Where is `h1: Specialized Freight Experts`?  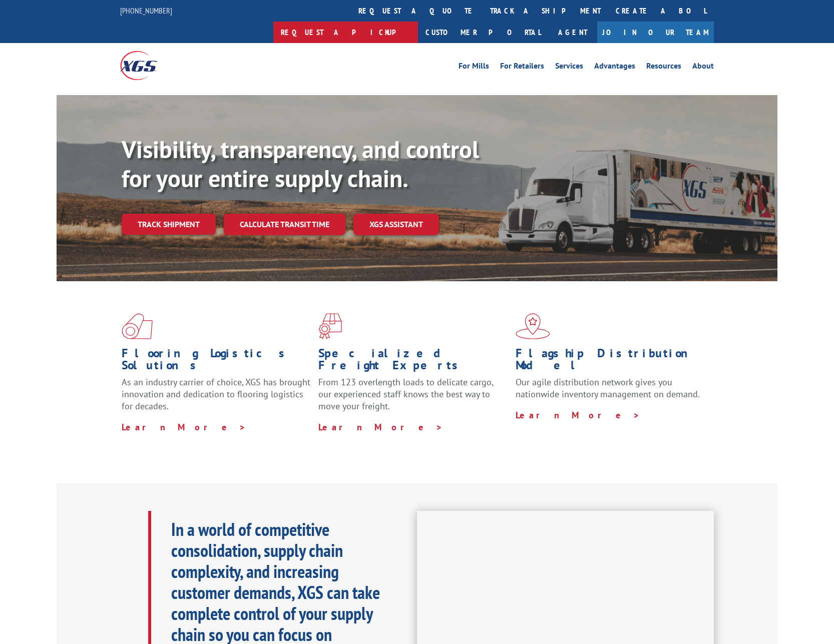
h1: Specialized Freight Experts is located at coordinates (413, 361).